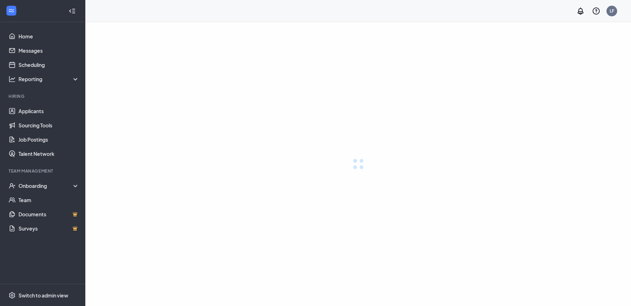  What do you see at coordinates (11, 11) in the screenshot?
I see `svg: WorkstreamLogo` at bounding box center [11, 11].